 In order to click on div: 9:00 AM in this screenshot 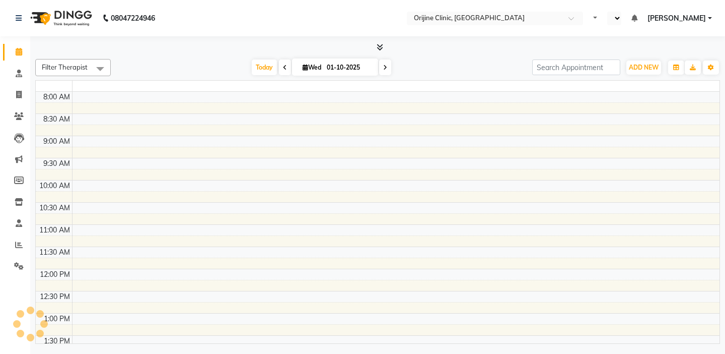, I will do `click(56, 141)`.